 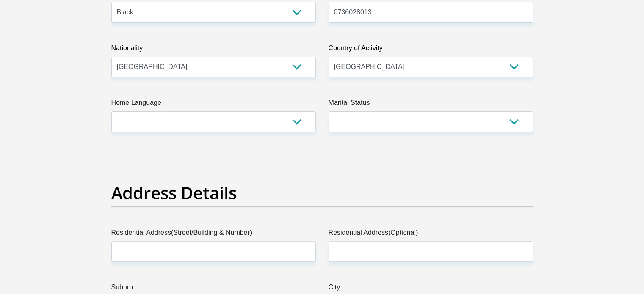 I want to click on label: Nationality, so click(x=213, y=50).